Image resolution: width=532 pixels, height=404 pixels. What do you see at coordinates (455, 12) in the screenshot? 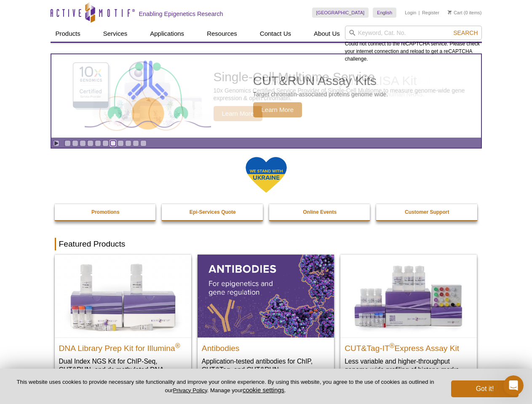
I see `a: Cart` at bounding box center [455, 12].